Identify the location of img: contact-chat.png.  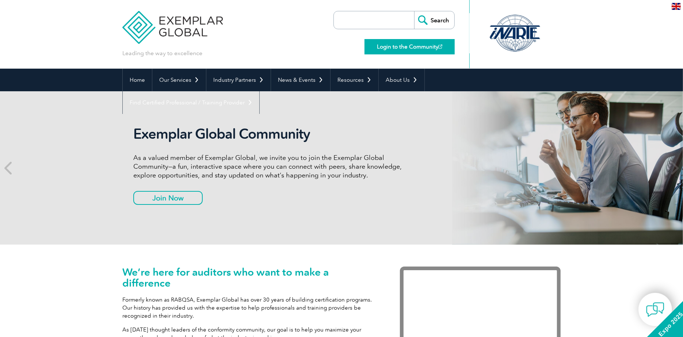
(655, 310).